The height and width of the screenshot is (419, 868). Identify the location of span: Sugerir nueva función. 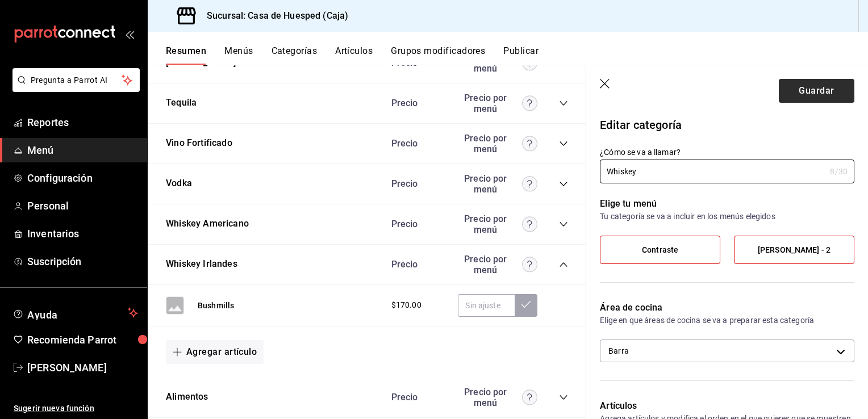
(76, 408).